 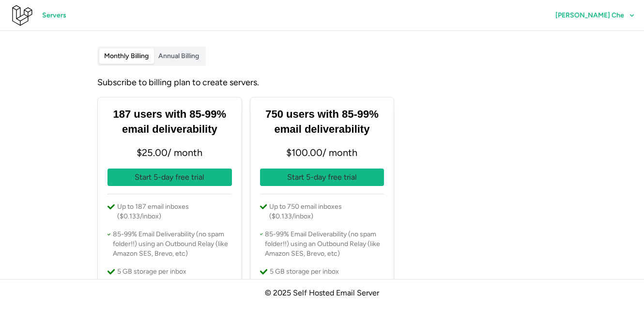 What do you see at coordinates (178, 56) in the screenshot?
I see `span: Annual Billing` at bounding box center [178, 56].